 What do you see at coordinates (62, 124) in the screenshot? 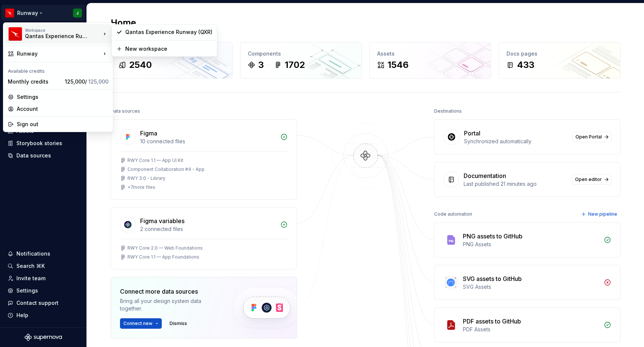
I see `div: Sign out` at bounding box center [62, 124].